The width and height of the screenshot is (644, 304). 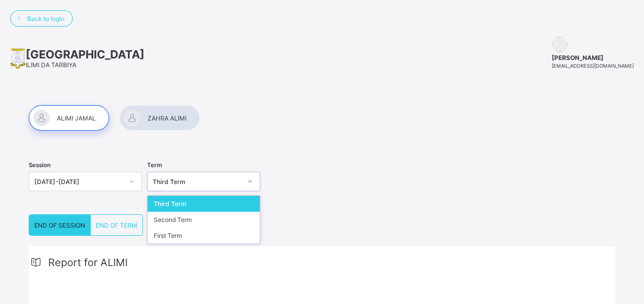 What do you see at coordinates (203, 219) in the screenshot?
I see `div: Second Term` at bounding box center [203, 219].